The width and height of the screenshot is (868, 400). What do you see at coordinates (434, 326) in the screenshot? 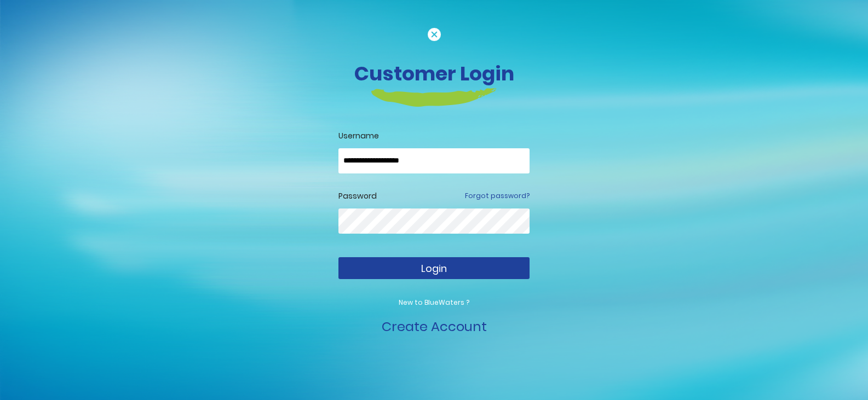
I see `a: Create Account` at bounding box center [434, 326].